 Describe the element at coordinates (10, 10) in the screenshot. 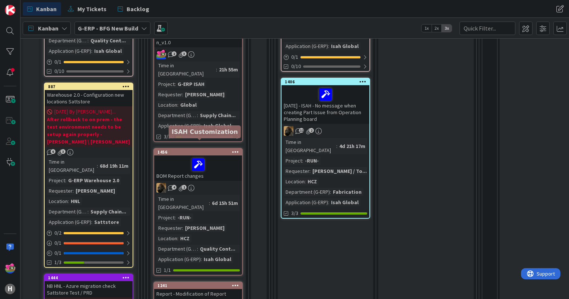

I see `img: Visit kanbanzone.com` at that location.